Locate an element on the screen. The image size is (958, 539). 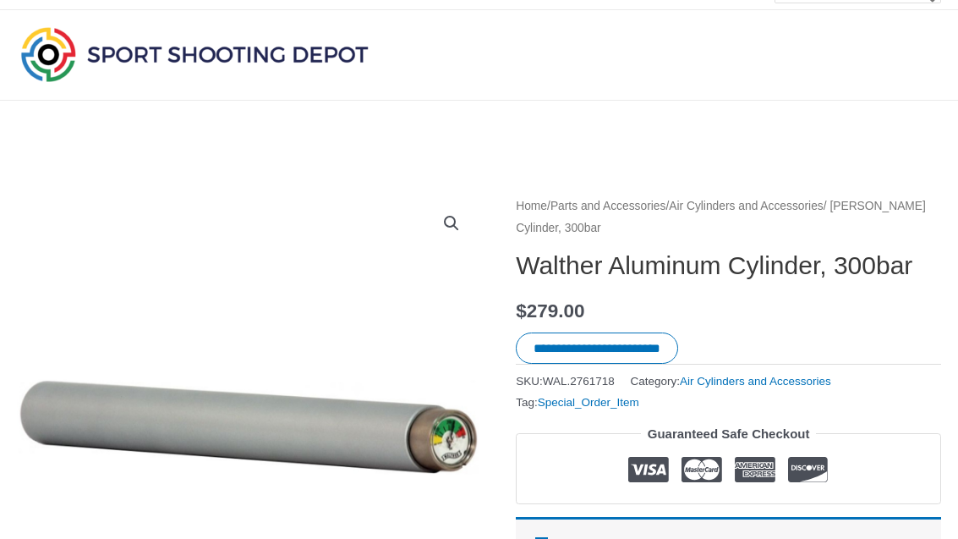
nav: Breadcrumb is located at coordinates (728, 217).